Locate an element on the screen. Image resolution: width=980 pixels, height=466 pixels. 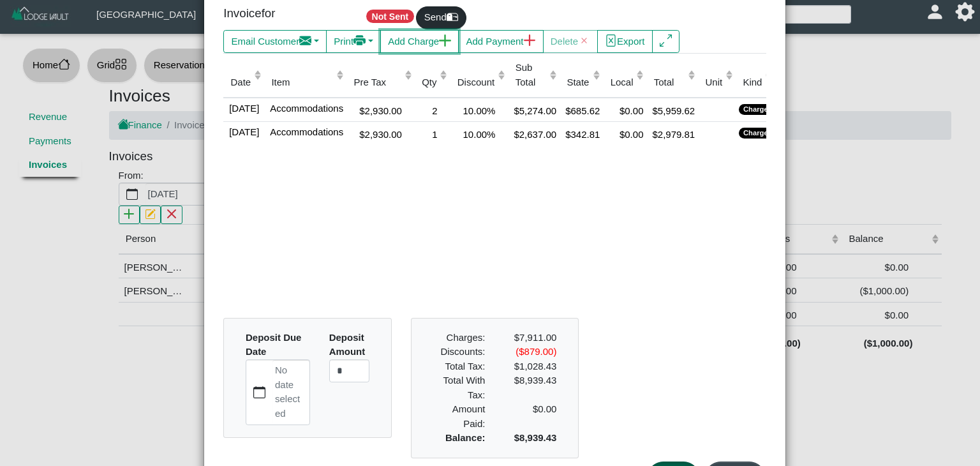
h5: Invoice is located at coordinates (284, 13).